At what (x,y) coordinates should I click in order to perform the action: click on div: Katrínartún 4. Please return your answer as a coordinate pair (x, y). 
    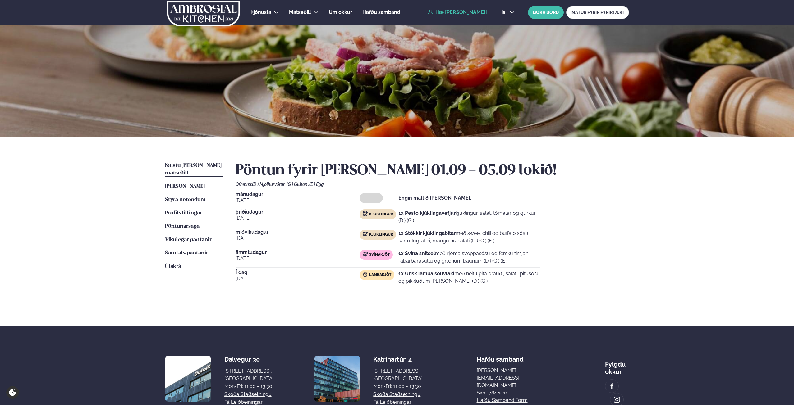
    Looking at the image, I should click on (398, 360).